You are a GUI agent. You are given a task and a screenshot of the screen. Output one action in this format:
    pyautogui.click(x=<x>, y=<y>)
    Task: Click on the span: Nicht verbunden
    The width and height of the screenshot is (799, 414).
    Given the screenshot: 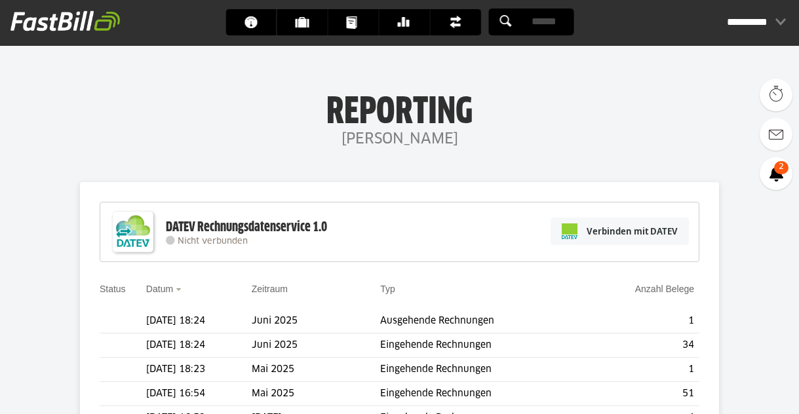 What is the action you would take?
    pyautogui.click(x=212, y=241)
    